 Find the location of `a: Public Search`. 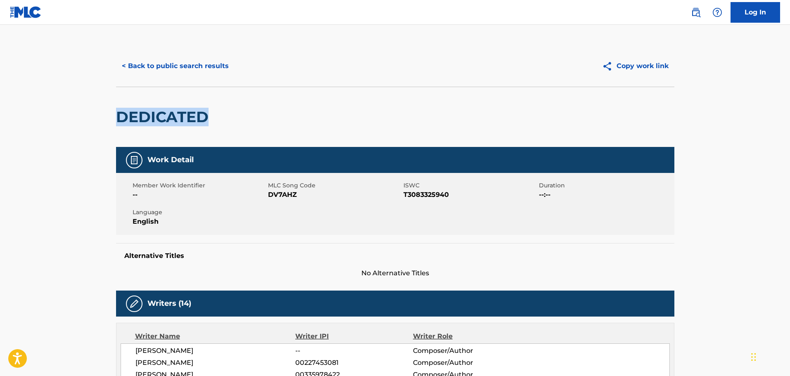

a: Public Search is located at coordinates (696, 12).